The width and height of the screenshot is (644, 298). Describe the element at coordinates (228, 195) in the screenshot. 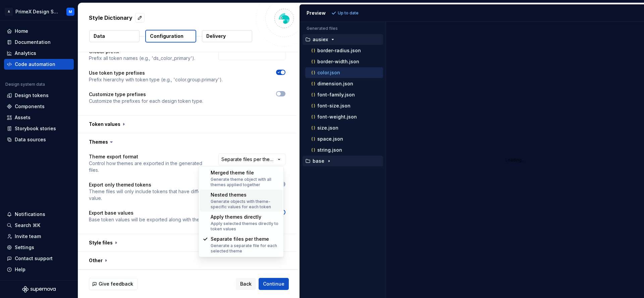

I see `span: Nested themes` at that location.